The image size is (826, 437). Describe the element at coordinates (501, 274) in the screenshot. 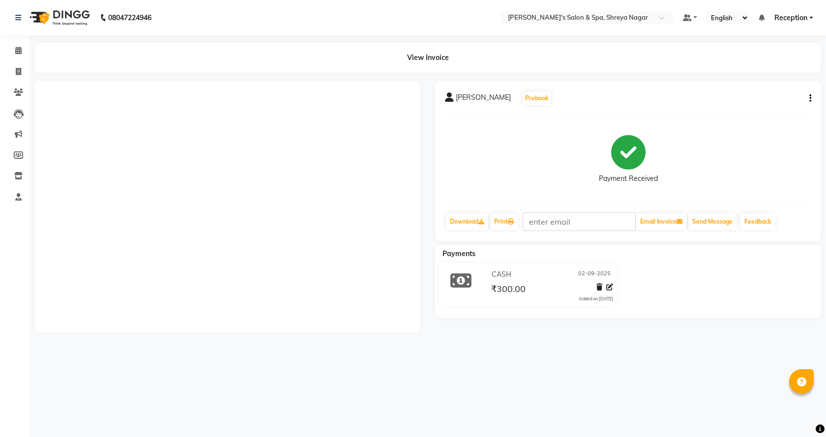

I see `span: CASH` at that location.